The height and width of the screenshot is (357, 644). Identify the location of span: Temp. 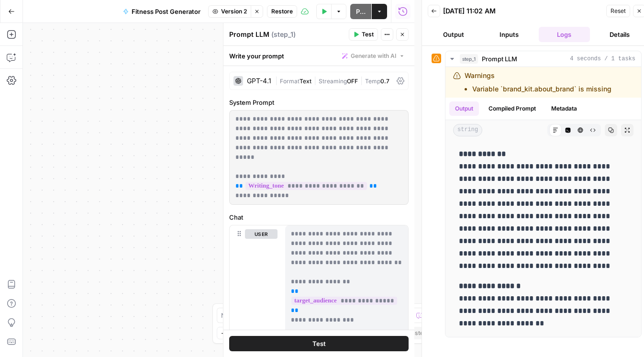
(373, 81).